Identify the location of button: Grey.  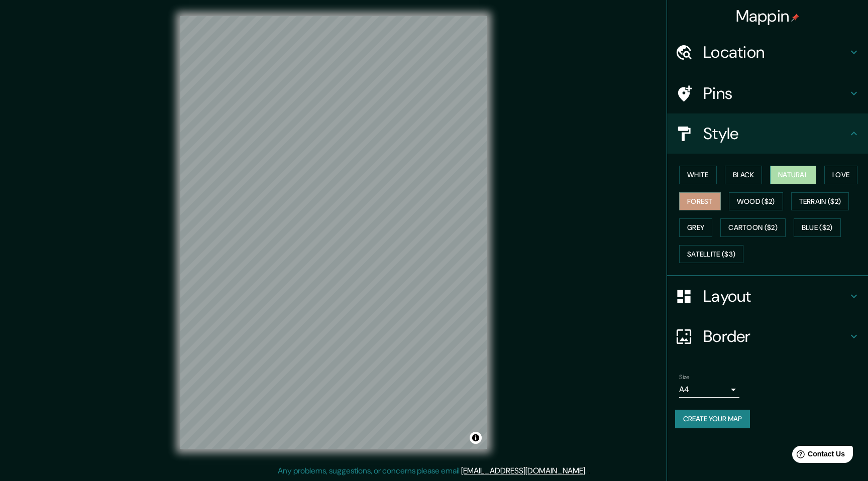
(696, 228).